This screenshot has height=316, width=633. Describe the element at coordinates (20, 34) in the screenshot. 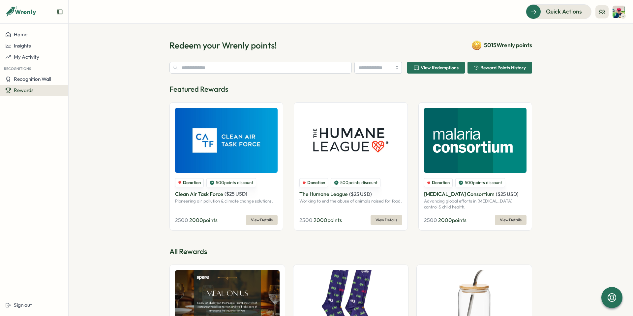

I see `span: Home` at that location.